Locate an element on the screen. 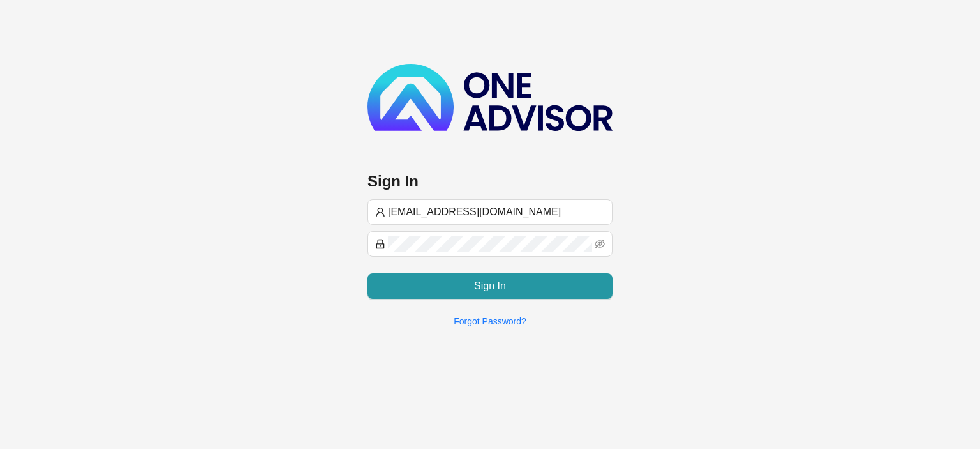  span: user is located at coordinates (381, 212).